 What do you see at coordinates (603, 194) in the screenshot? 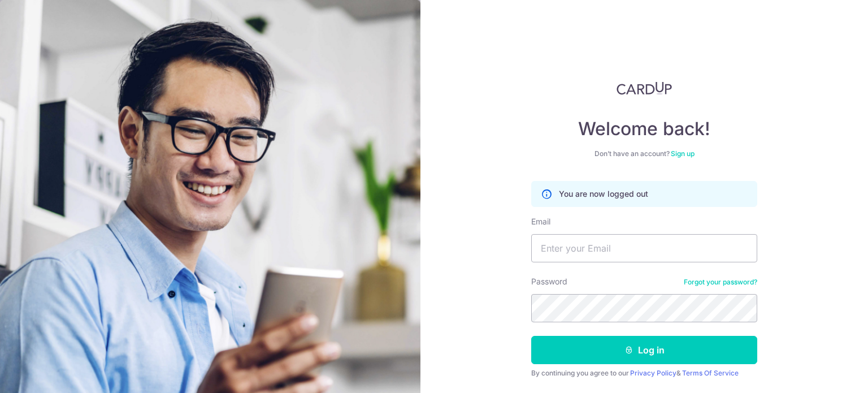
I see `p: You are now logged out` at bounding box center [603, 194].